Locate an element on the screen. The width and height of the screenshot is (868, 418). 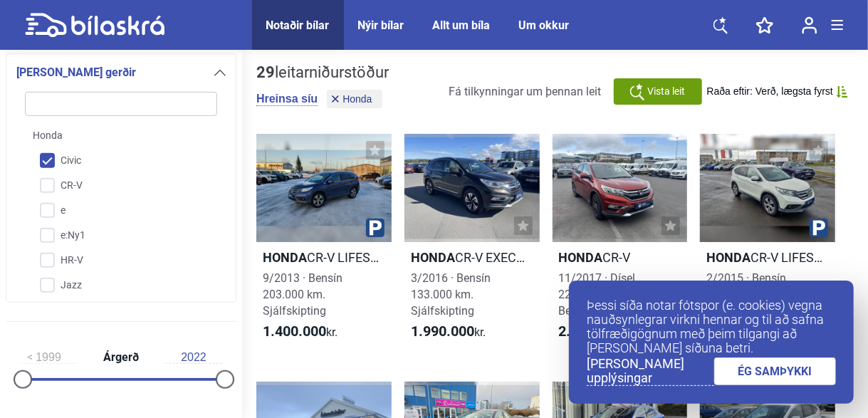
button: Hreinsa síu is located at coordinates (287, 99).